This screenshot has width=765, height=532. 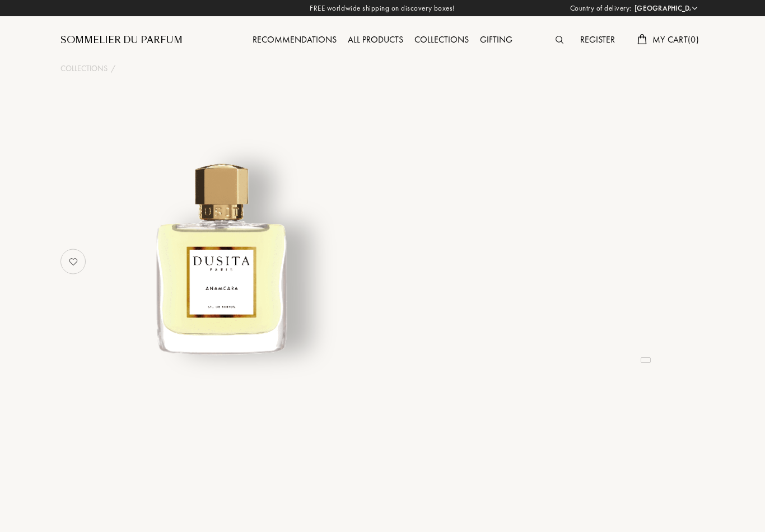 I want to click on img: search_icn.svg, so click(x=559, y=39).